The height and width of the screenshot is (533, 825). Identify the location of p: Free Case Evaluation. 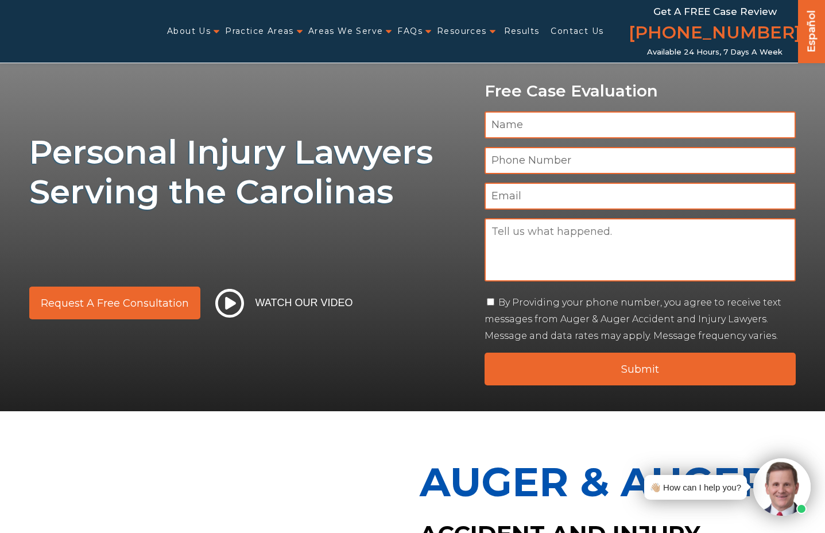
(640, 91).